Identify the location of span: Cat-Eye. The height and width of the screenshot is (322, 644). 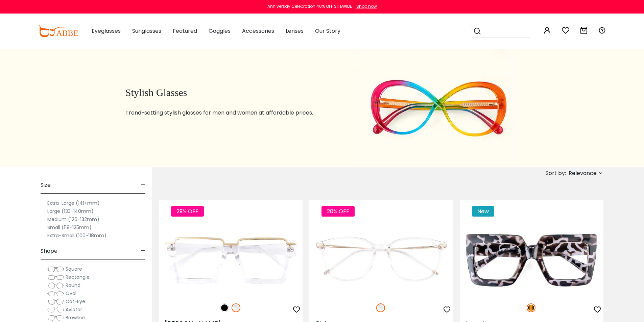
(75, 302).